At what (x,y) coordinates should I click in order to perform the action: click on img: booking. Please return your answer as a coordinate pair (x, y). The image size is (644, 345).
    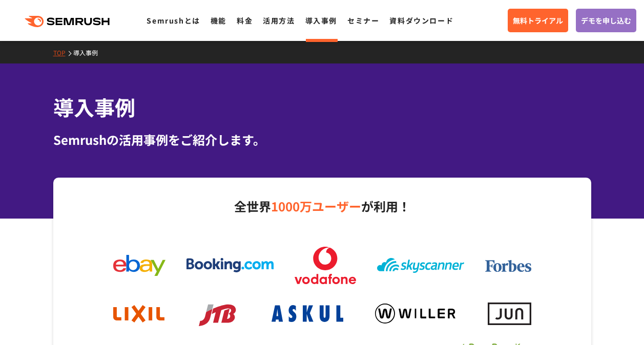
    Looking at the image, I should click on (230, 265).